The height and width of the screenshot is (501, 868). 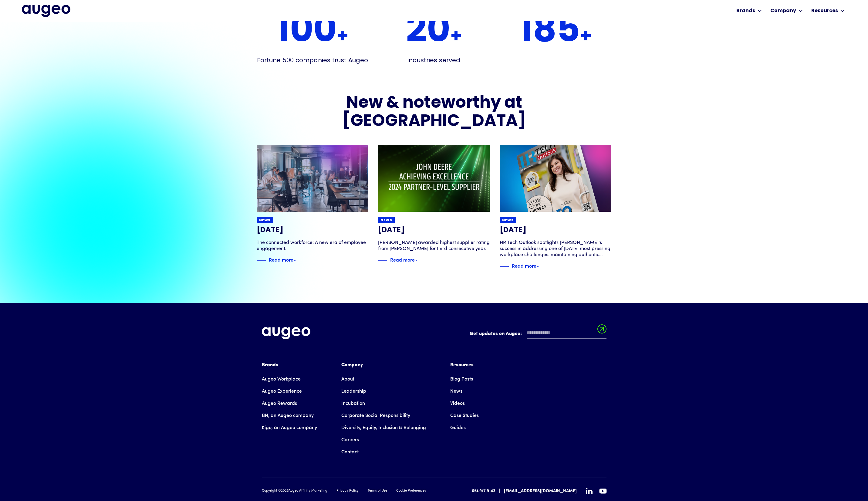 I want to click on a: Privacy Policy, so click(x=347, y=491).